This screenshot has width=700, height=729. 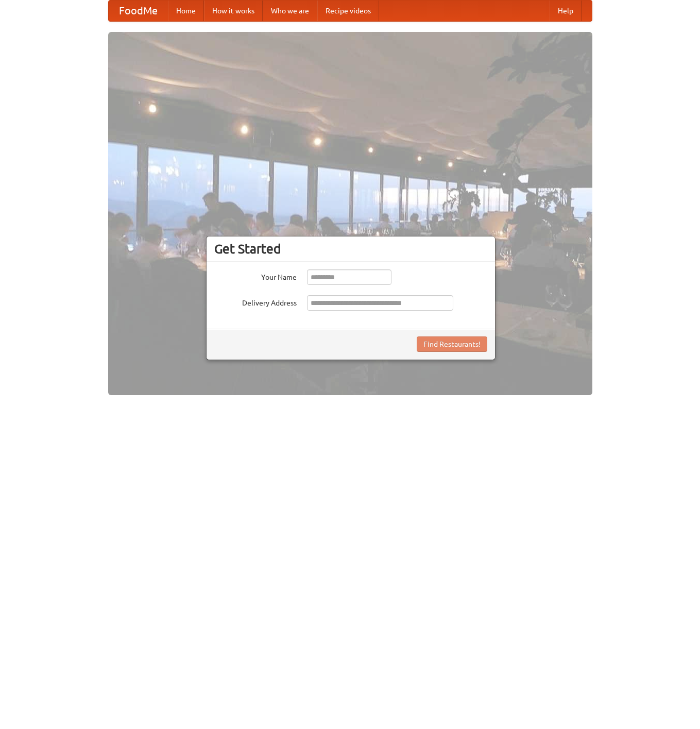 I want to click on a: Home, so click(x=186, y=10).